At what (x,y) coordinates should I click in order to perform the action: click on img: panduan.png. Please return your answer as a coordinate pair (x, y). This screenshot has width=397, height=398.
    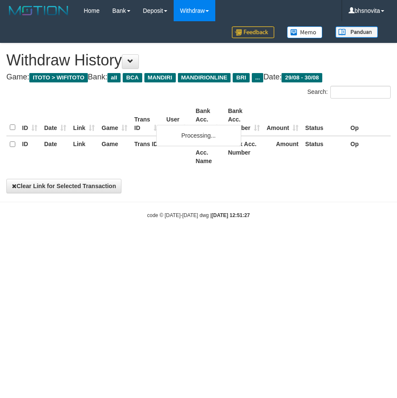
    Looking at the image, I should click on (357, 32).